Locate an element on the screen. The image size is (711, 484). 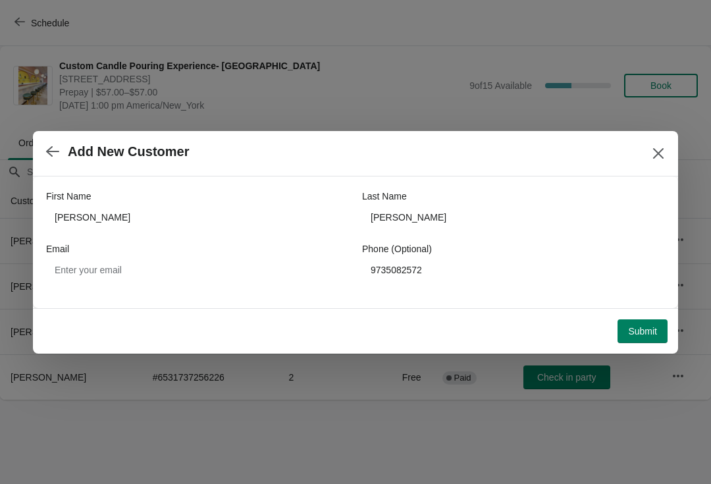
input: John is located at coordinates (197, 217).